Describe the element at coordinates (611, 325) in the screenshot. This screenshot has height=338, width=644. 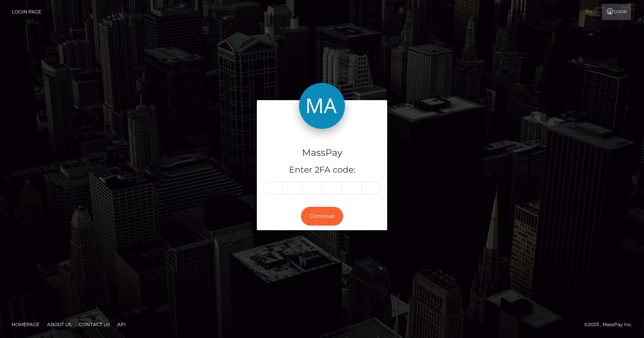
I see `div: © 2025 , MassPay Inc.` at that location.